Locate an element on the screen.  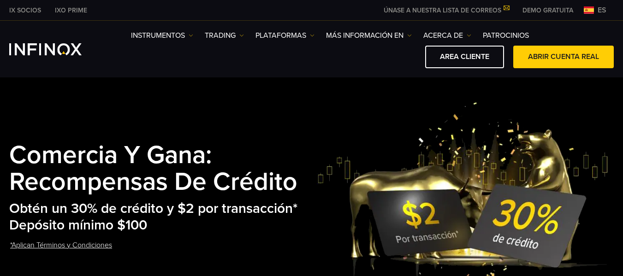
strong: Comercia y Gana: Recompensas de Crédito is located at coordinates (153, 169).